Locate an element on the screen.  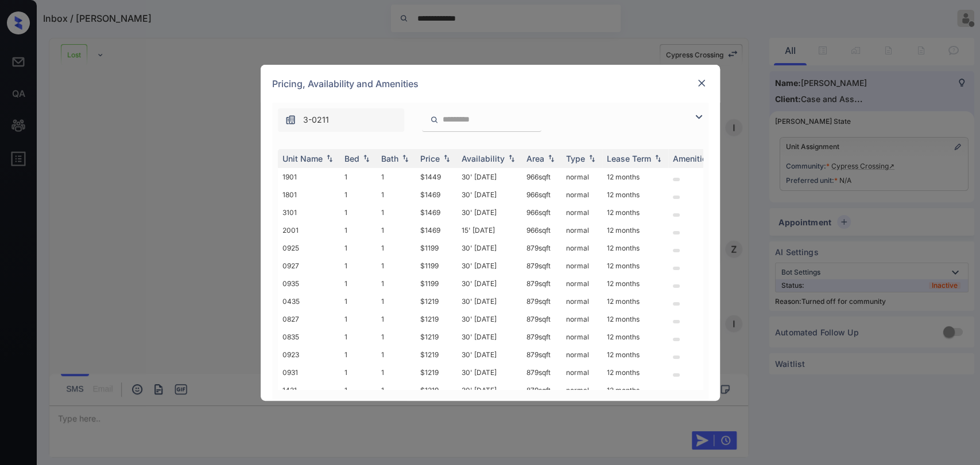
td: 2001 is located at coordinates (309, 230).